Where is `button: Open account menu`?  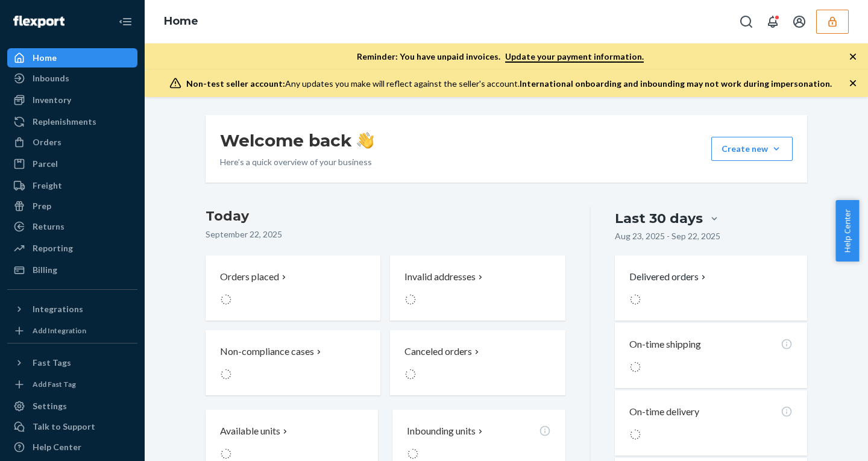 button: Open account menu is located at coordinates (800, 22).